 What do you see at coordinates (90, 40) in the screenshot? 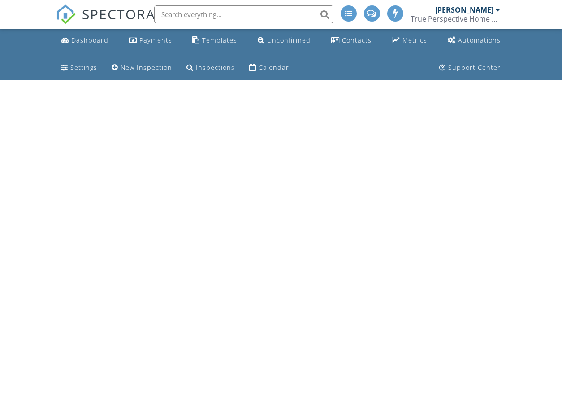
I see `div: Dashboard` at bounding box center [90, 40].